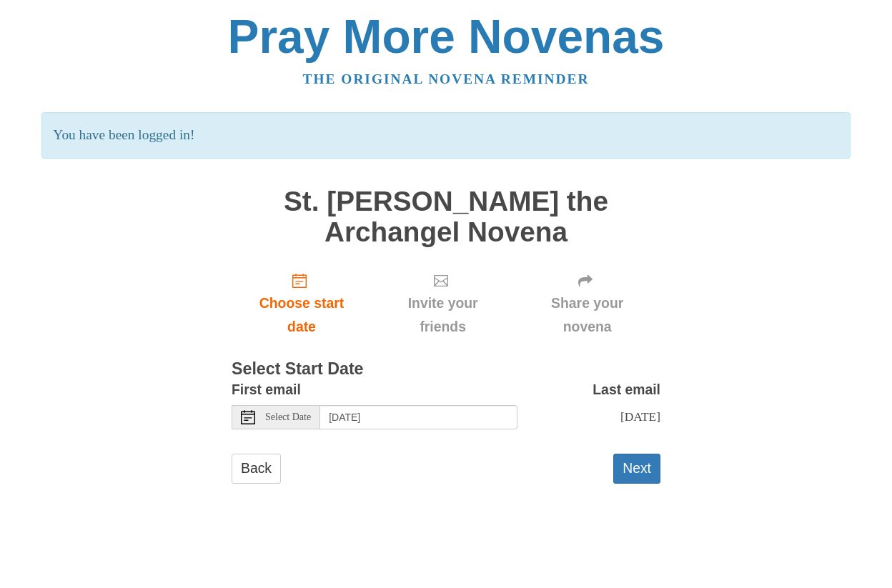 The image size is (892, 588). What do you see at coordinates (587, 315) in the screenshot?
I see `span: Share your novena` at bounding box center [587, 315].